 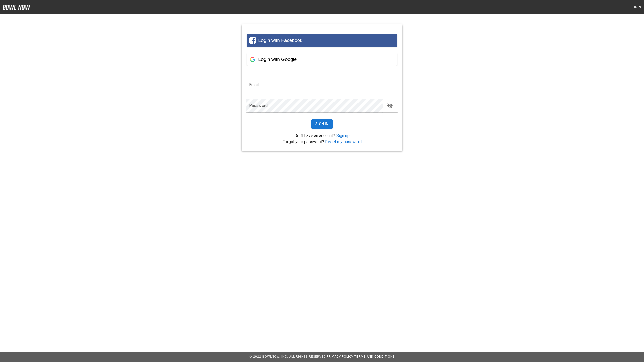 I want to click on span: © 2022 BowlNow, Inc. All Rights Reserved., so click(x=288, y=356).